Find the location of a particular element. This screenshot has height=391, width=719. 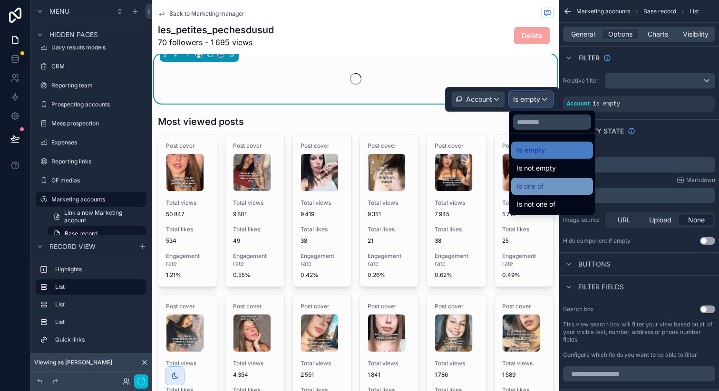

span: Options is located at coordinates (620, 34).